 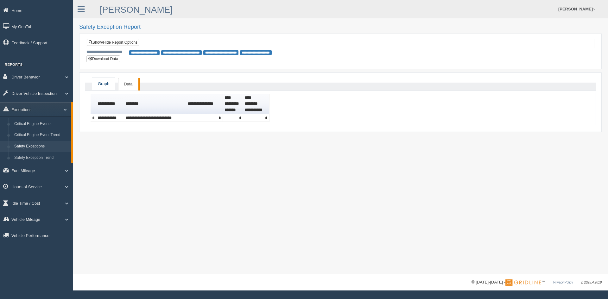 What do you see at coordinates (128, 84) in the screenshot?
I see `a: Data` at bounding box center [128, 84].